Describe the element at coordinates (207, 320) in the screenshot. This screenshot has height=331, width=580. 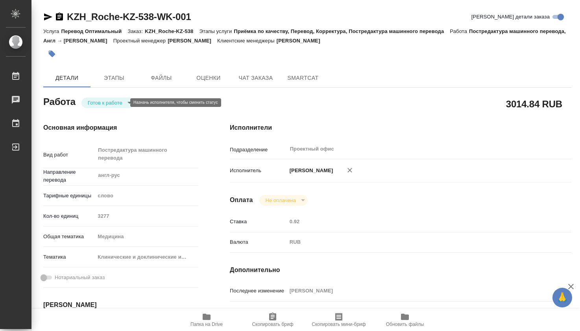
I see `button: Папка на Drive` at that location.